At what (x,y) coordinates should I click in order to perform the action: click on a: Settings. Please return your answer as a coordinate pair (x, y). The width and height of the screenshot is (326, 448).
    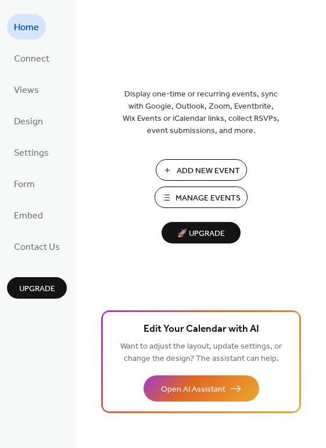
    Looking at the image, I should click on (31, 152).